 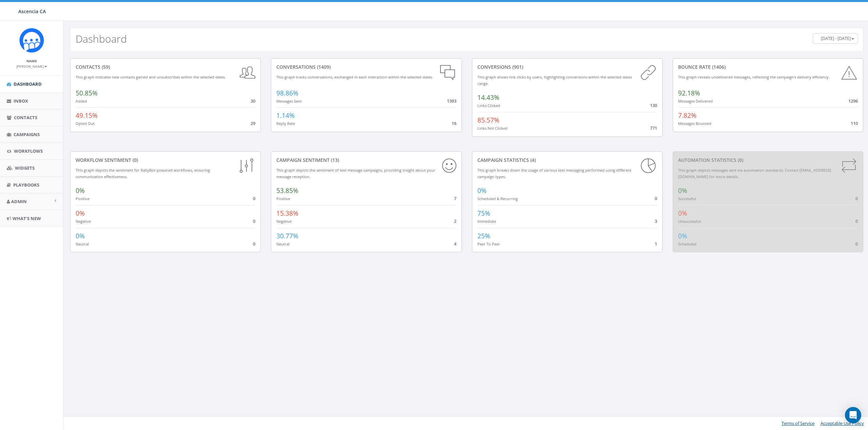 What do you see at coordinates (86, 93) in the screenshot?
I see `span: 50.85%` at bounding box center [86, 93].